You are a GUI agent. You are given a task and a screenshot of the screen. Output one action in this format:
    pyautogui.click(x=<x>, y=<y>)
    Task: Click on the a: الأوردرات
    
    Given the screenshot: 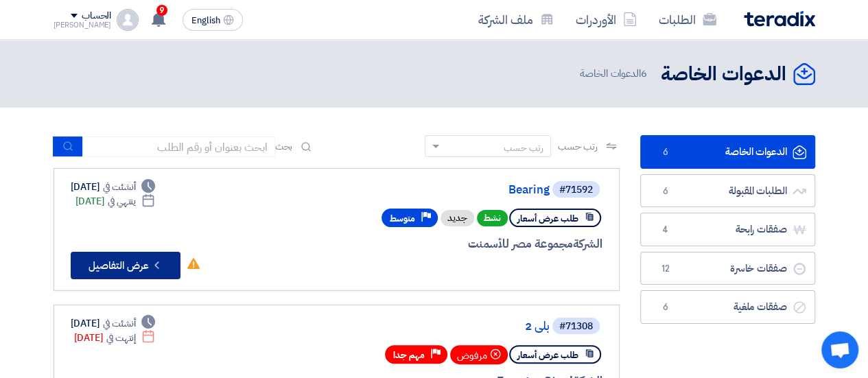 What is the action you would take?
    pyautogui.click(x=606, y=19)
    